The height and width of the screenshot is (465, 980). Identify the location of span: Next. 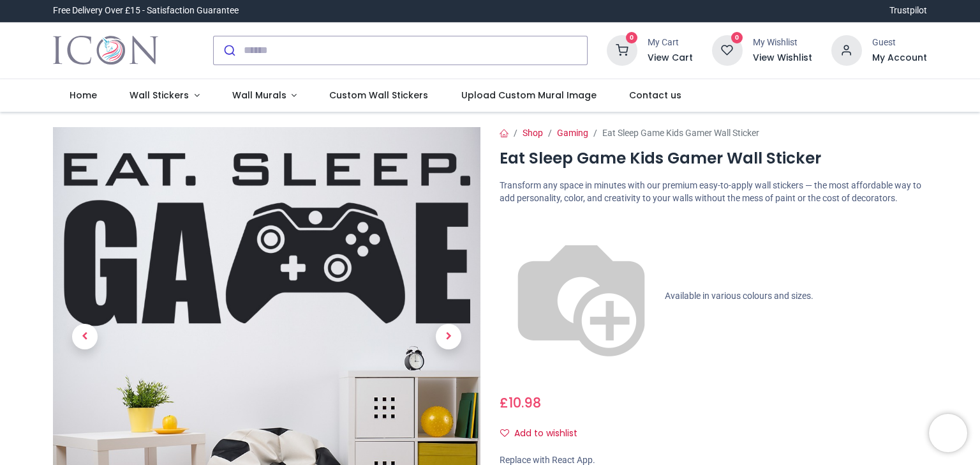
(449, 336).